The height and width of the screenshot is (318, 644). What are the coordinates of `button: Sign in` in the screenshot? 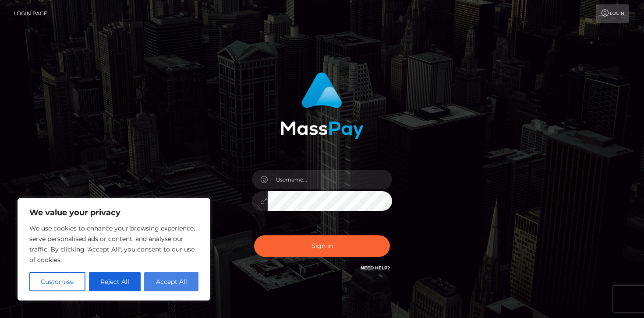 It's located at (322, 246).